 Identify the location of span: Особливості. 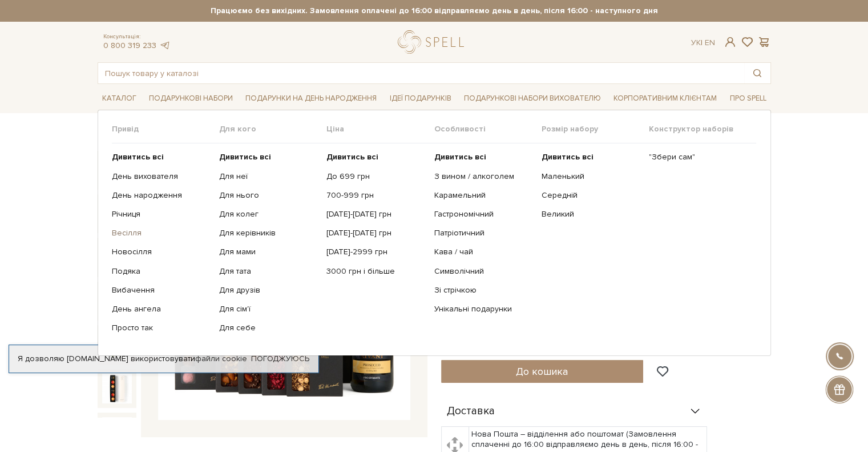
(488, 129).